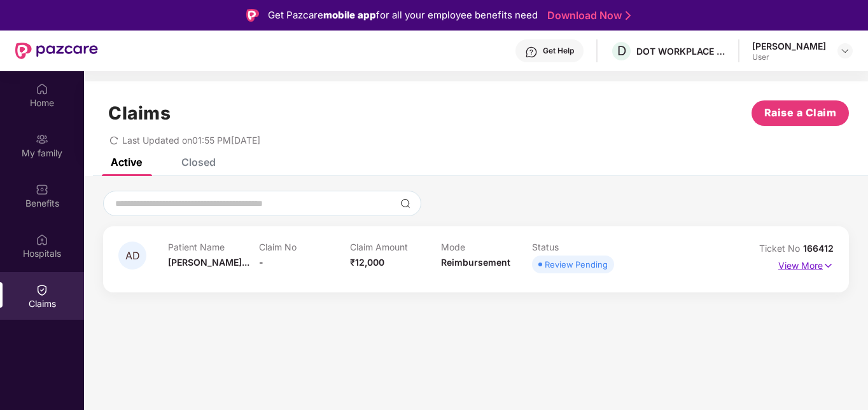 This screenshot has width=868, height=410. Describe the element at coordinates (406, 203) in the screenshot. I see `img: svg+xml;base64,PHN2ZyBpZD0iU2VhcmNoLTMyeDMyIiB4bWxucz0iaHR0cDovL3d3dy53My5vcmcvMjAwMC9zdmciIHdpZH...` at that location.